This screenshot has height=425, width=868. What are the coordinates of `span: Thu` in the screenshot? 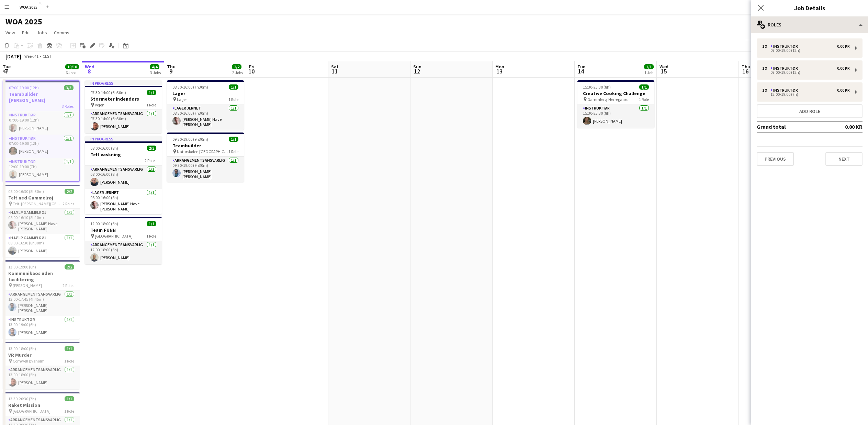 It's located at (171, 67).